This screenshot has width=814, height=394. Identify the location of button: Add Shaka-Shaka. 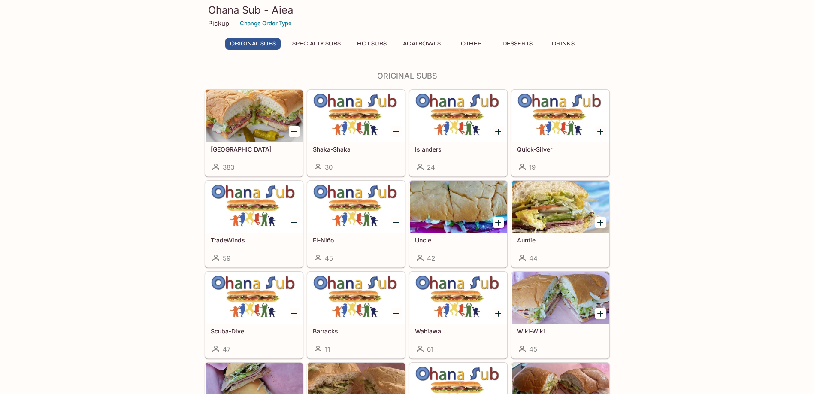
(396, 131).